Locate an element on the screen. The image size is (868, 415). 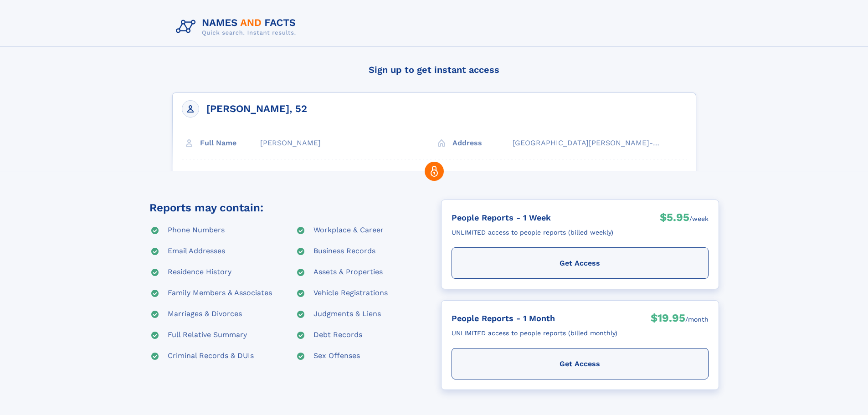
div: Residence History is located at coordinates (200, 273).